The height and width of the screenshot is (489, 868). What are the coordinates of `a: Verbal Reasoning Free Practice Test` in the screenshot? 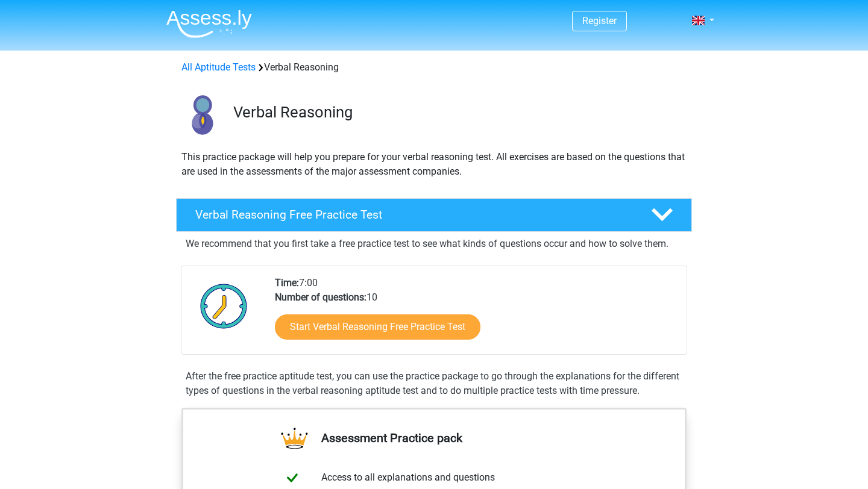 It's located at (434, 215).